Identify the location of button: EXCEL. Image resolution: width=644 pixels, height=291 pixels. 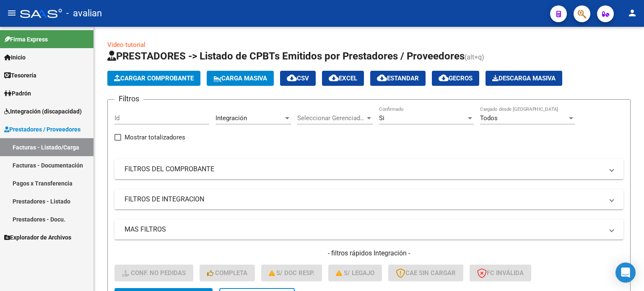
(343, 78).